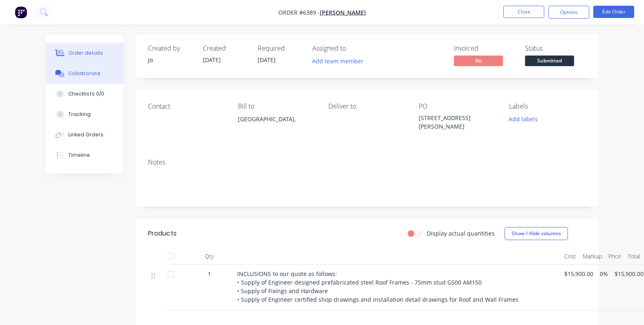  What do you see at coordinates (209, 256) in the screenshot?
I see `div: Qty` at bounding box center [209, 256].